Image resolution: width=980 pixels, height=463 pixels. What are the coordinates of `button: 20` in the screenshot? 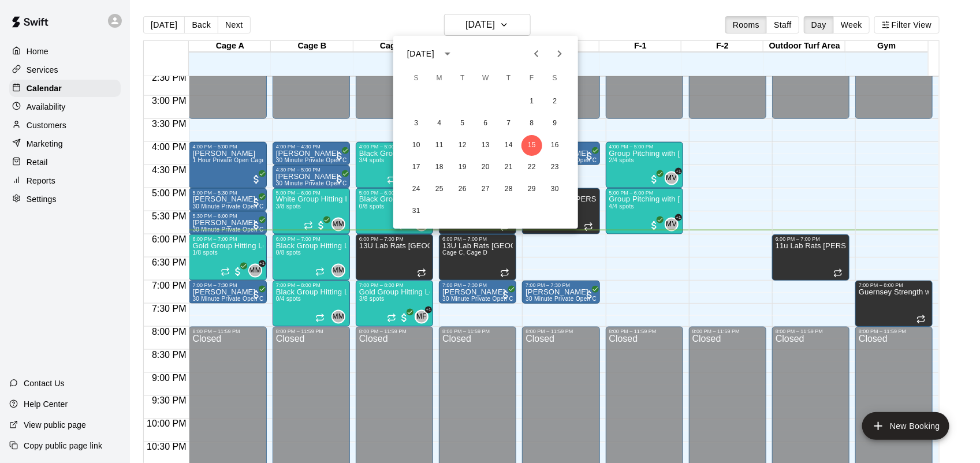 It's located at (485, 168).